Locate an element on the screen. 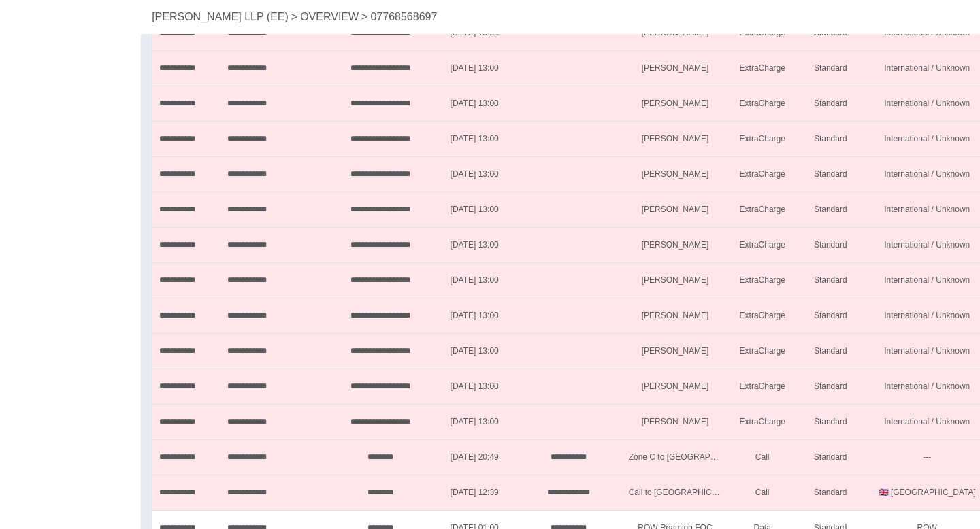  p: 07768568697 is located at coordinates (404, 17).